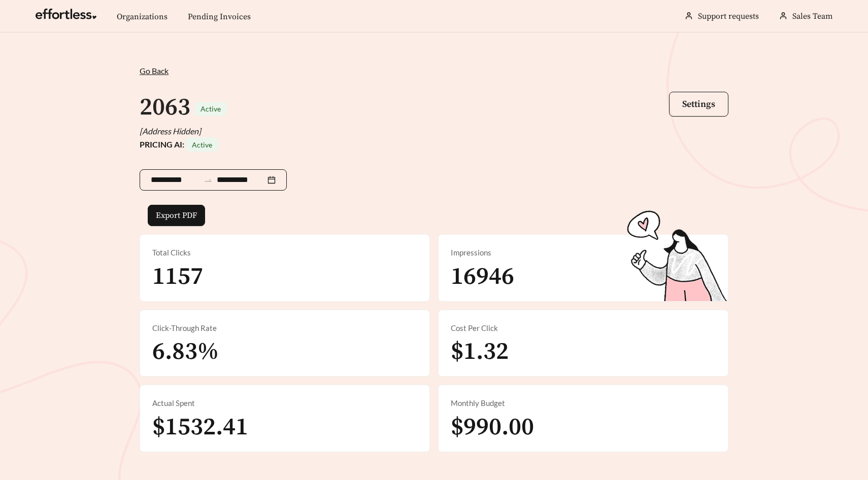 The image size is (868, 480). Describe the element at coordinates (728, 16) in the screenshot. I see `a: Support requests` at that location.